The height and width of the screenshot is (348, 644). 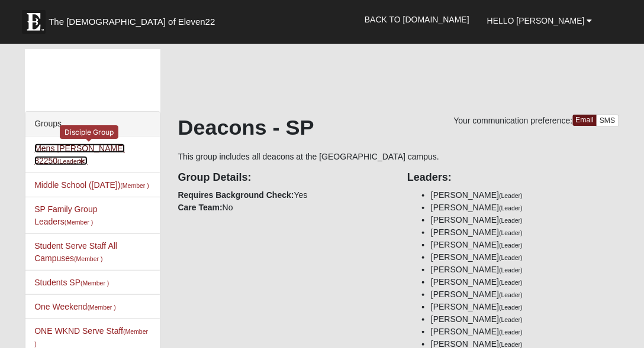 I want to click on img: Eleven22 logo, so click(x=34, y=22).